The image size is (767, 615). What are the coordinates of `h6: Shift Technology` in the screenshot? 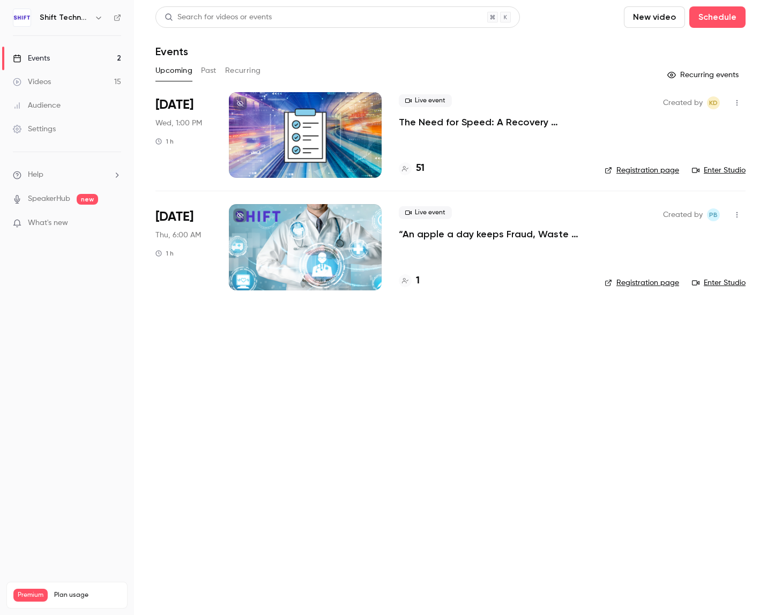 It's located at (65, 18).